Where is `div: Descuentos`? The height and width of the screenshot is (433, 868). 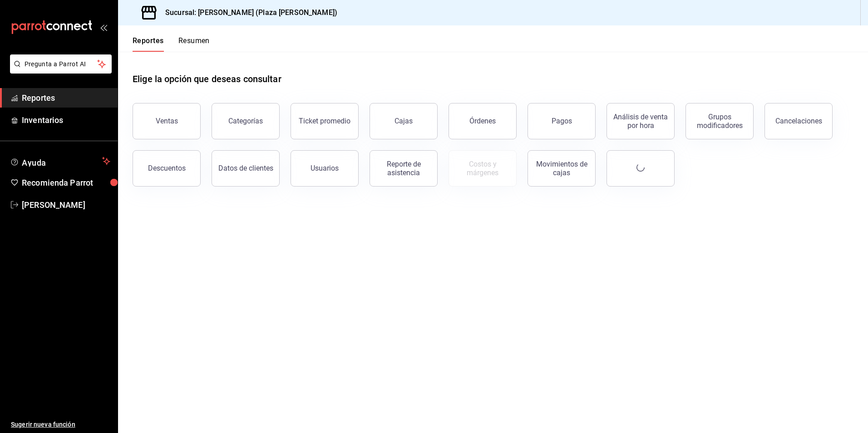 div: Descuentos is located at coordinates (167, 168).